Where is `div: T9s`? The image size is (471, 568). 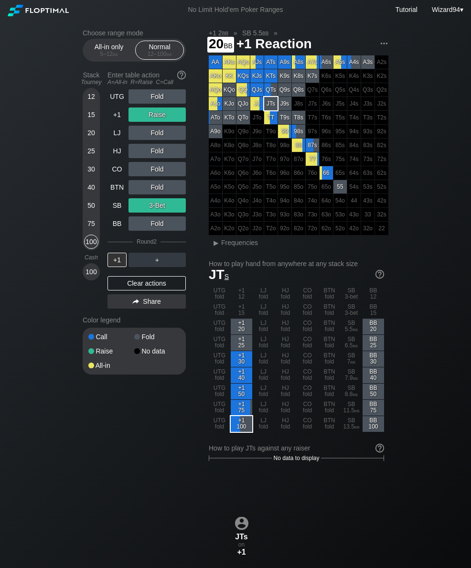 div: T9s is located at coordinates (285, 117).